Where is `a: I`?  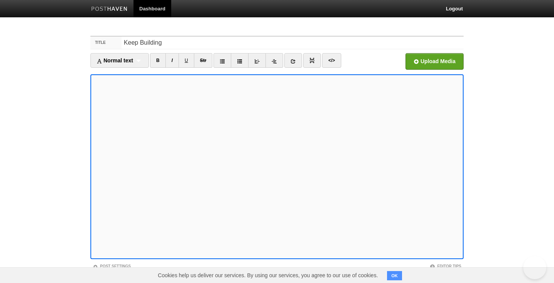
a: I is located at coordinates (172, 60).